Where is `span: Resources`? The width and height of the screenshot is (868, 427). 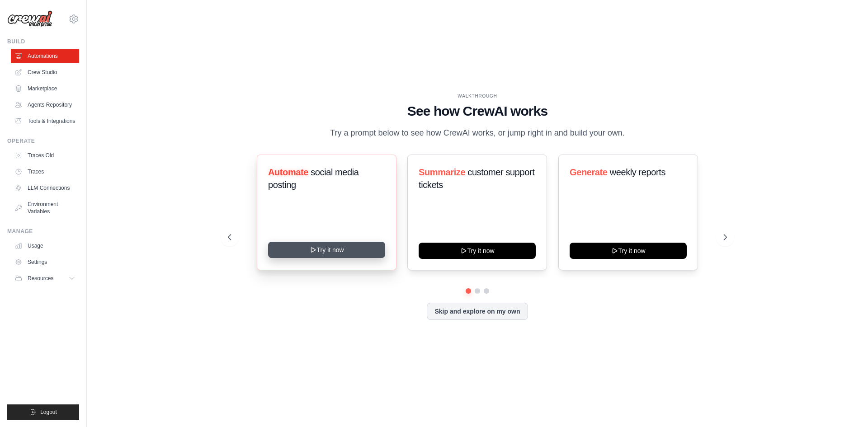 span: Resources is located at coordinates (40, 278).